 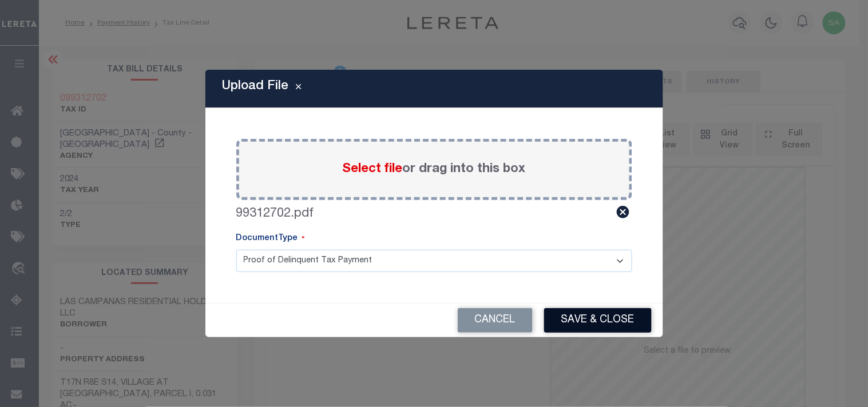 I want to click on h5: Upload File, so click(x=255, y=87).